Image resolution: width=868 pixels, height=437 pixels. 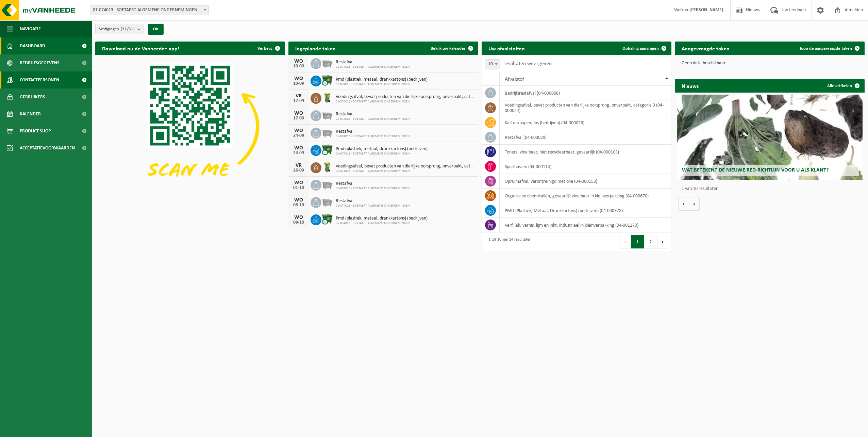 What do you see at coordinates (705, 48) in the screenshot?
I see `h2: Aangevraagde taken` at bounding box center [705, 48].